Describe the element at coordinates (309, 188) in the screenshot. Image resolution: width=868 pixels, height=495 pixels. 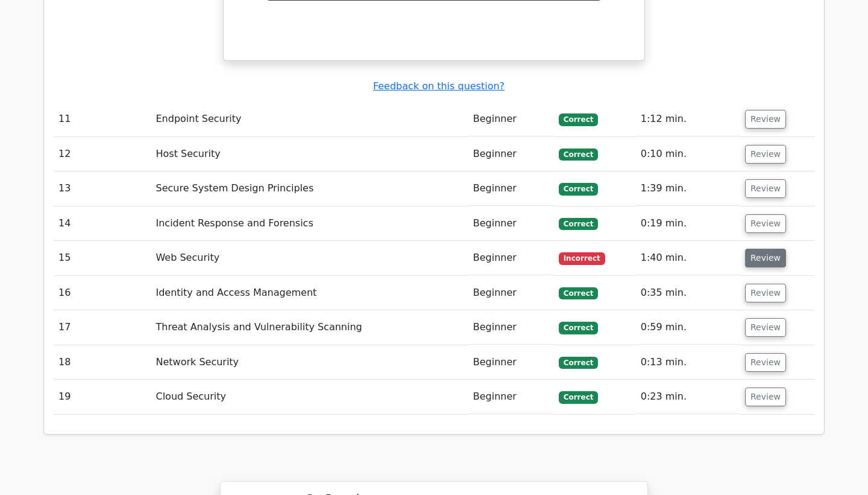
I see `td: Secure System Design Principles` at that location.